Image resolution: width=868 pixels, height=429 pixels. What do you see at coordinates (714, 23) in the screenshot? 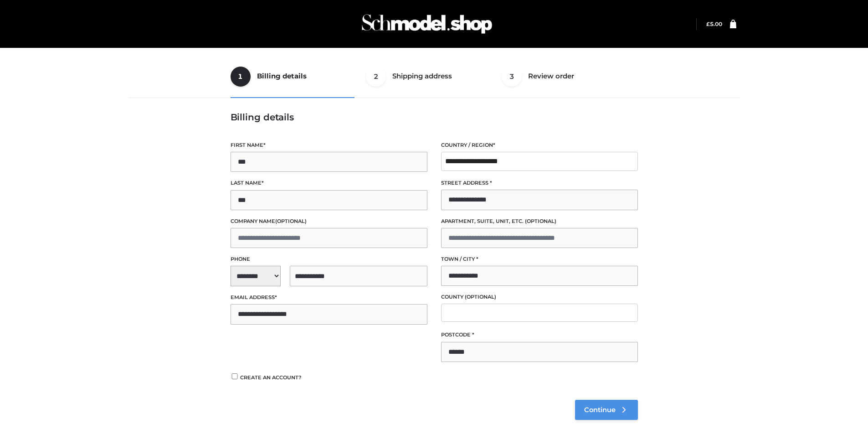
I see `a: £5.00` at bounding box center [714, 23].